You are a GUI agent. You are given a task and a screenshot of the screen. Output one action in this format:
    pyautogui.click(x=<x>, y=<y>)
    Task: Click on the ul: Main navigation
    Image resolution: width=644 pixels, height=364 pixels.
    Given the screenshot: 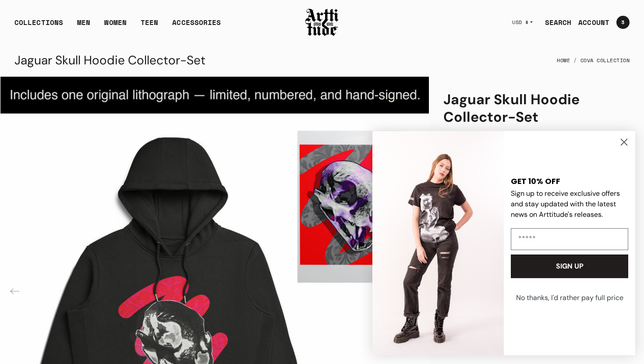 What is the action you would take?
    pyautogui.click(x=117, y=26)
    